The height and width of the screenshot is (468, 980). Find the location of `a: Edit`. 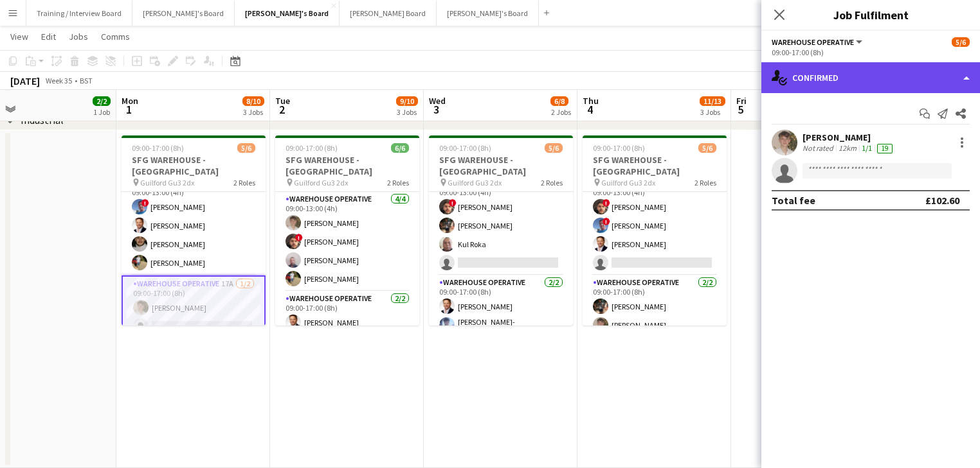

a: Edit is located at coordinates (48, 37).